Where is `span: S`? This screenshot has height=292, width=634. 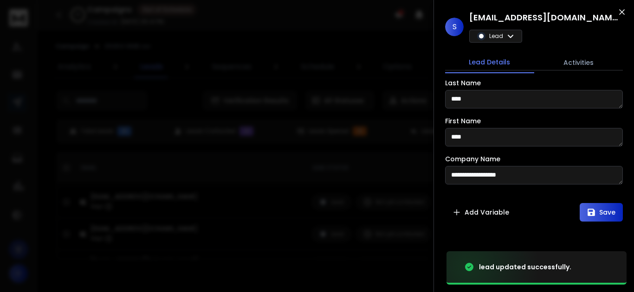
span: S is located at coordinates (454, 27).